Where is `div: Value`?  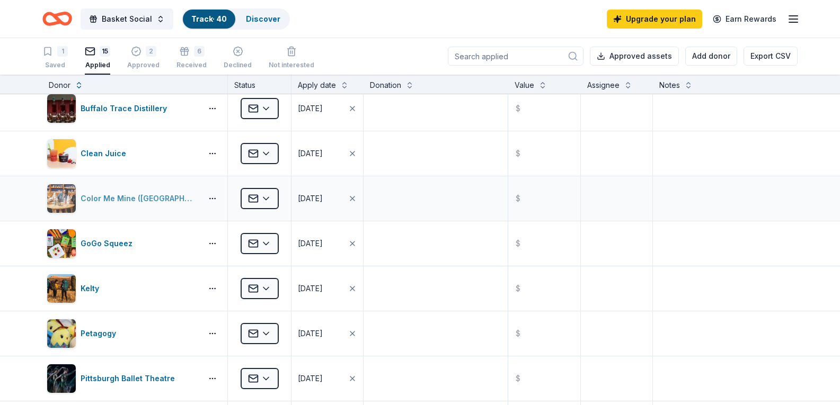
div: Value is located at coordinates (524, 85).